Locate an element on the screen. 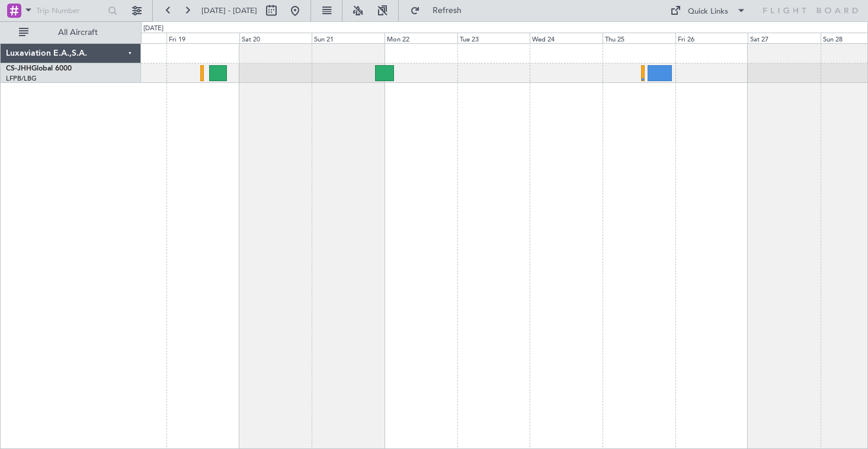  div: Thu 25 is located at coordinates (639, 38).